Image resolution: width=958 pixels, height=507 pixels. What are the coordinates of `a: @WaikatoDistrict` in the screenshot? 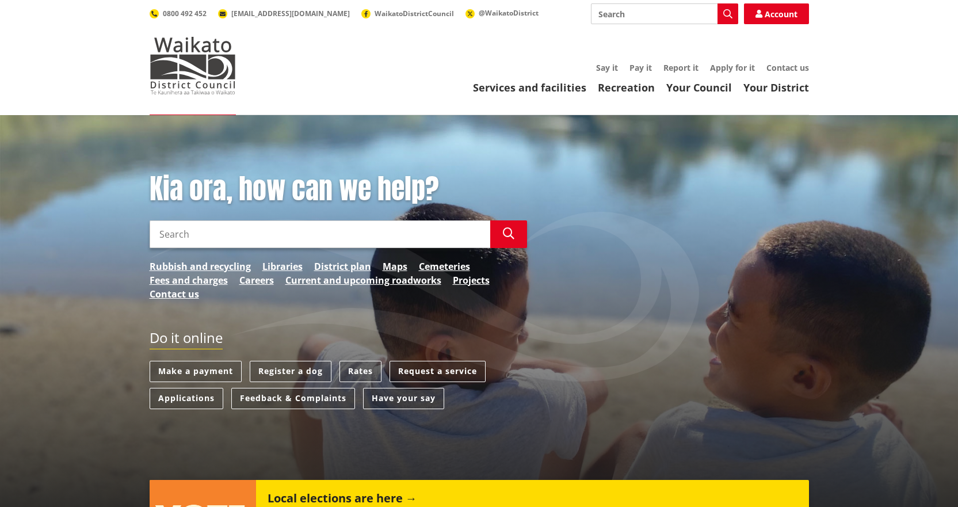 It's located at (502, 13).